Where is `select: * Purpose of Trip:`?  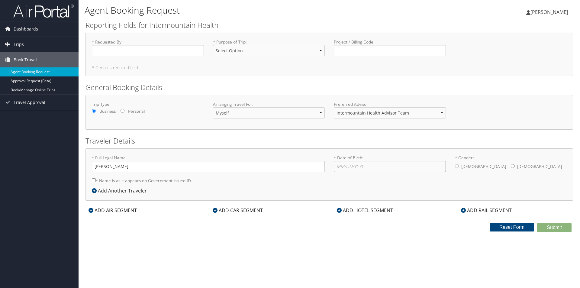
select: * Purpose of Trip: is located at coordinates (269, 50).